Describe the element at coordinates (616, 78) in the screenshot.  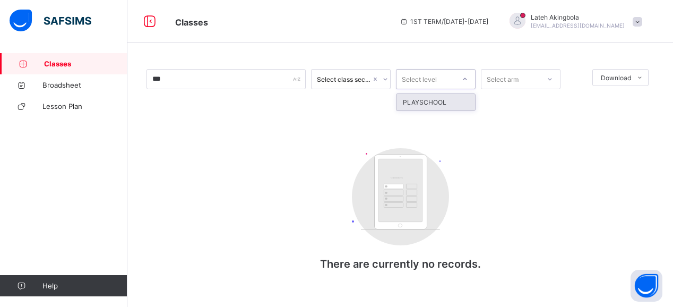
I see `span: Download` at that location.